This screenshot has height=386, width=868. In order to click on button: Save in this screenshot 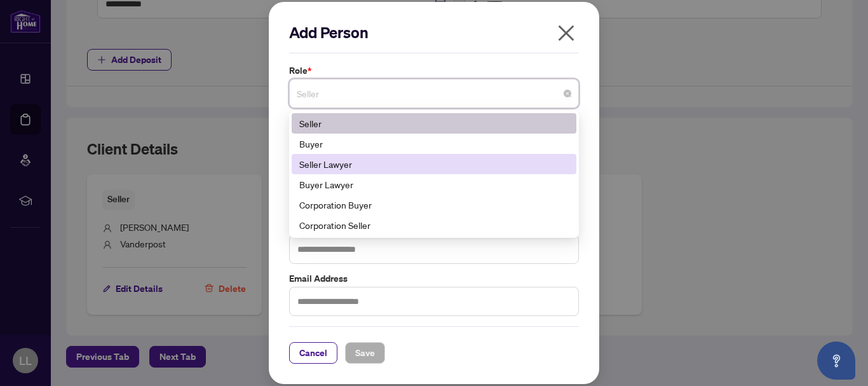, I will do `click(365, 353)`.